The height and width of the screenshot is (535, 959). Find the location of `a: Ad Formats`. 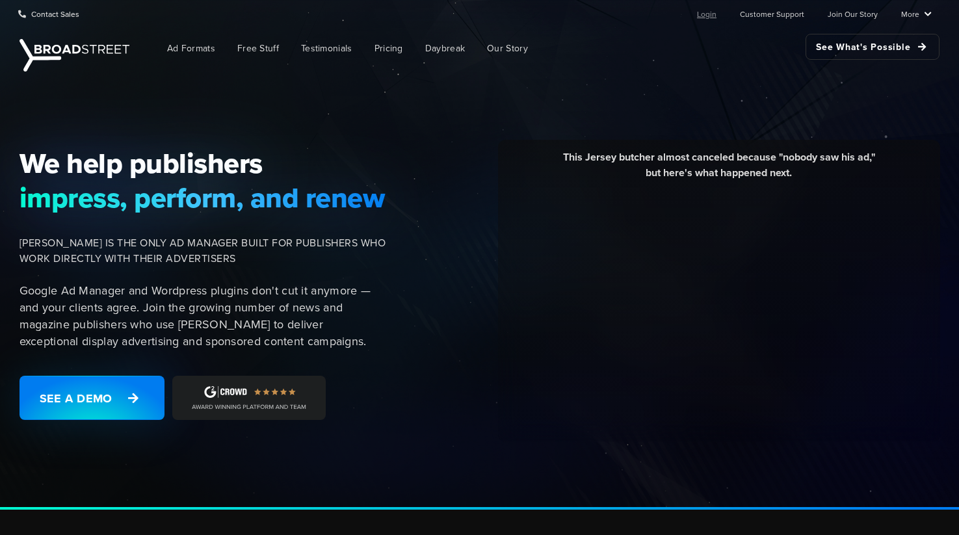

a: Ad Formats is located at coordinates (191, 48).